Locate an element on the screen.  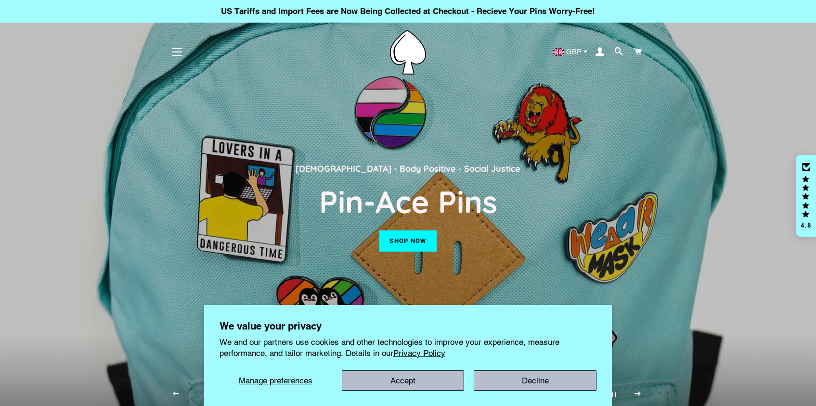
div: 4.8 is located at coordinates (806, 225).